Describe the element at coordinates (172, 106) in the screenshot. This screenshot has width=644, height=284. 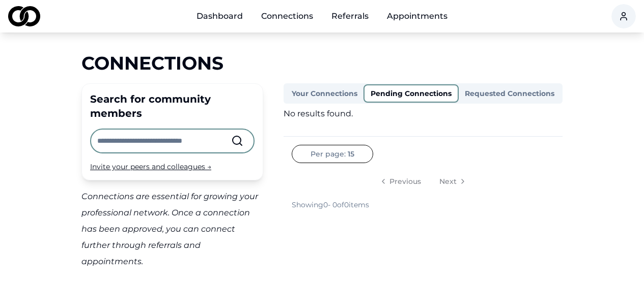
I see `div: Search for community members` at that location.